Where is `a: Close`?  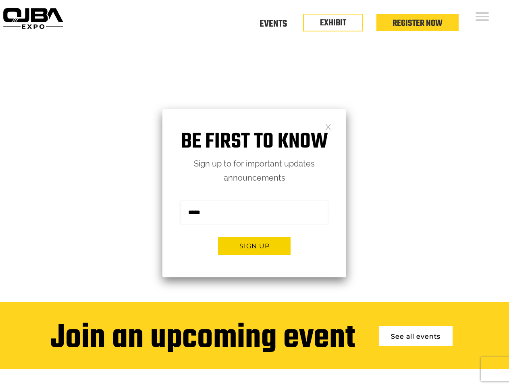 a: Close is located at coordinates (328, 126).